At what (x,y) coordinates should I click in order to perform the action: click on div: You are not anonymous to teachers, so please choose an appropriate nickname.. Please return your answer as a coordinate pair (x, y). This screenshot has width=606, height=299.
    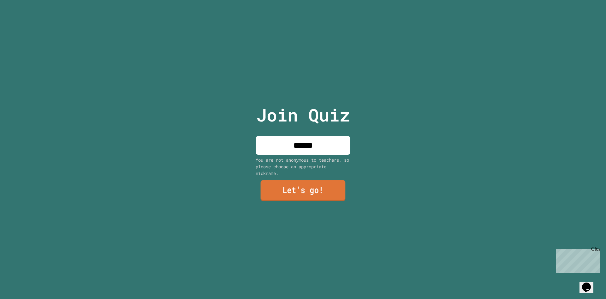
    Looking at the image, I should click on (303, 166).